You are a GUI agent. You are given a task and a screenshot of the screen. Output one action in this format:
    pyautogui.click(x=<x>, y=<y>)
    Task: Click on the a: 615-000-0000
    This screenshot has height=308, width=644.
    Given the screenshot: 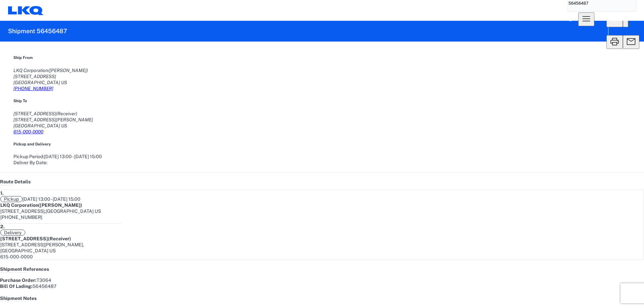 What is the action you would take?
    pyautogui.click(x=28, y=132)
    